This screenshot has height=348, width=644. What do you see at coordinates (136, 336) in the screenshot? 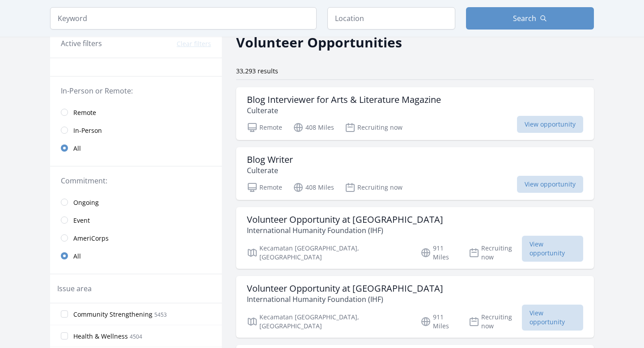
I see `span: 4504` at bounding box center [136, 336].